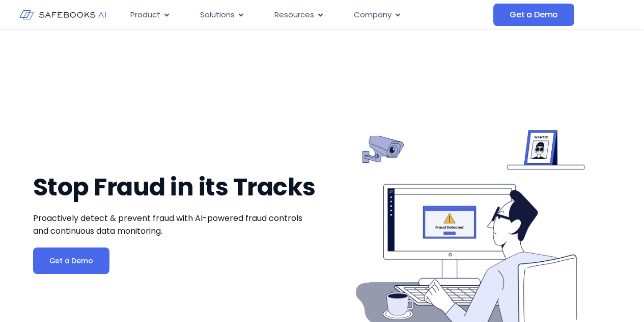  I want to click on span: Proactively detect & prevent fraud with AI-powered fraud controls and continuous data monitoring., so click(167, 224).